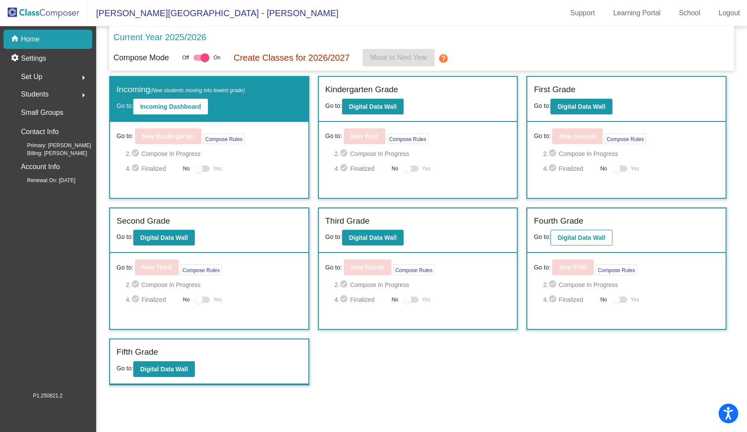 The width and height of the screenshot is (747, 432). I want to click on p: Create Classes for 2026/2027, so click(292, 58).